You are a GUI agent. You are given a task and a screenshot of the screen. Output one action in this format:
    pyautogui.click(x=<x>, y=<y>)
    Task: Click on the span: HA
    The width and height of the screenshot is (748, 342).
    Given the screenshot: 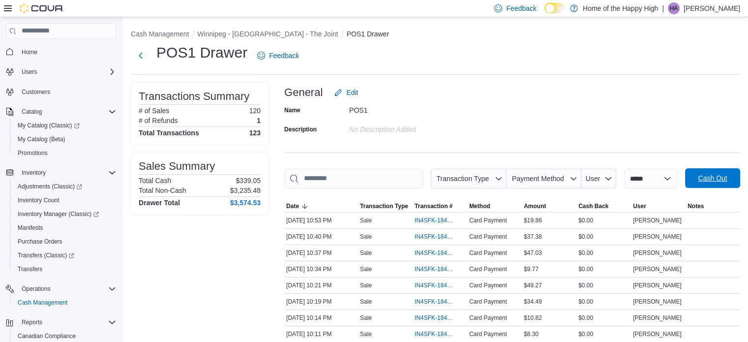 What is the action you would take?
    pyautogui.click(x=673, y=8)
    